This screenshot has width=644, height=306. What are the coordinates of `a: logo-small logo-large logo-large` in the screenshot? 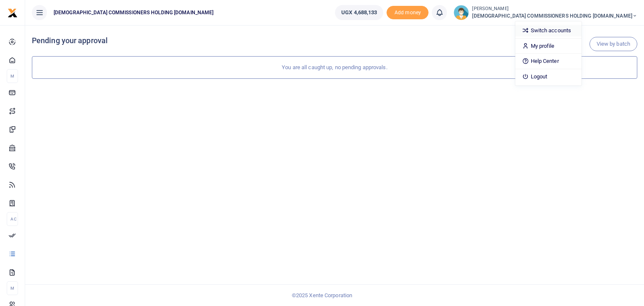 It's located at (12, 12).